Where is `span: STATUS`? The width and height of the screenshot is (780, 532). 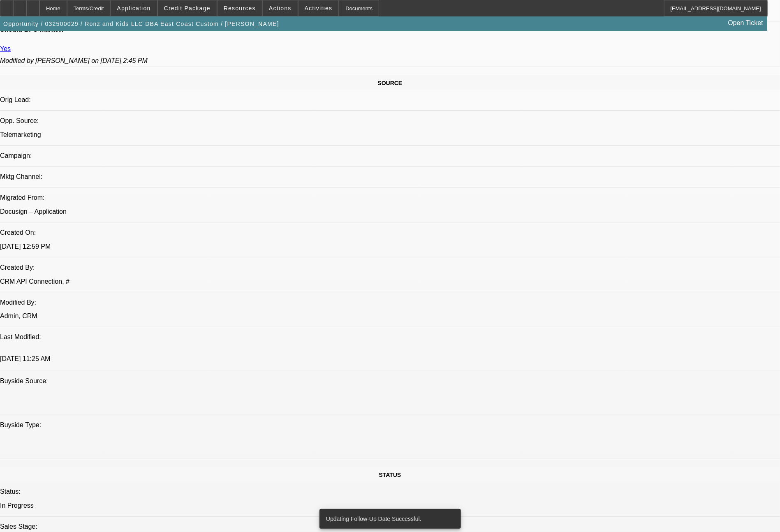
span: STATUS is located at coordinates (390, 475).